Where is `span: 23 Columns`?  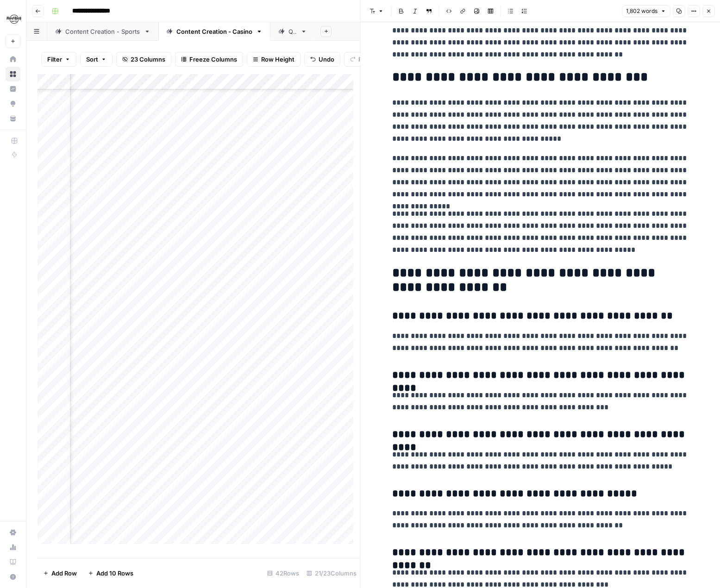
span: 23 Columns is located at coordinates (148, 59).